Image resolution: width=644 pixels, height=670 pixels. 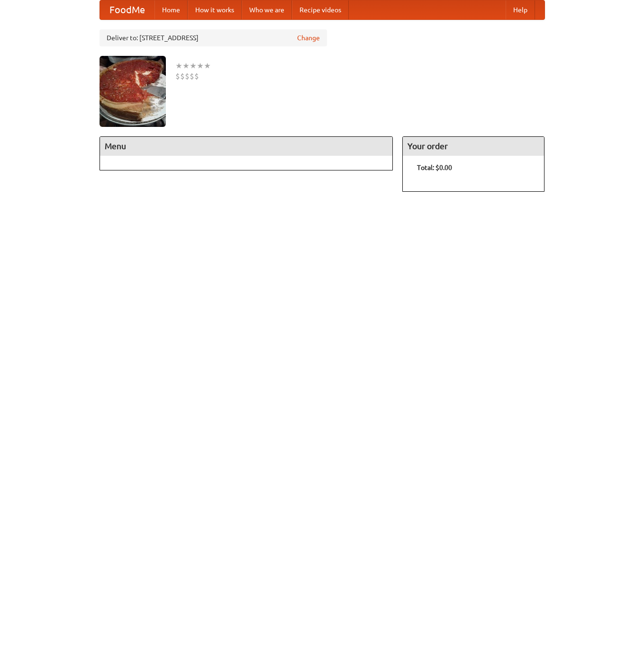 What do you see at coordinates (267, 10) in the screenshot?
I see `a: Who we are` at bounding box center [267, 10].